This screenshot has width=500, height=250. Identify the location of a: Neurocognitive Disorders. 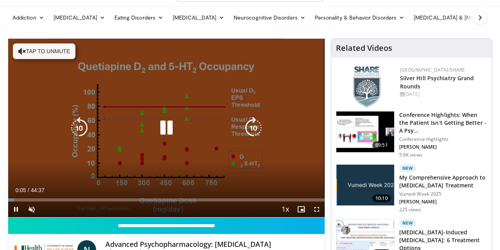
(269, 18).